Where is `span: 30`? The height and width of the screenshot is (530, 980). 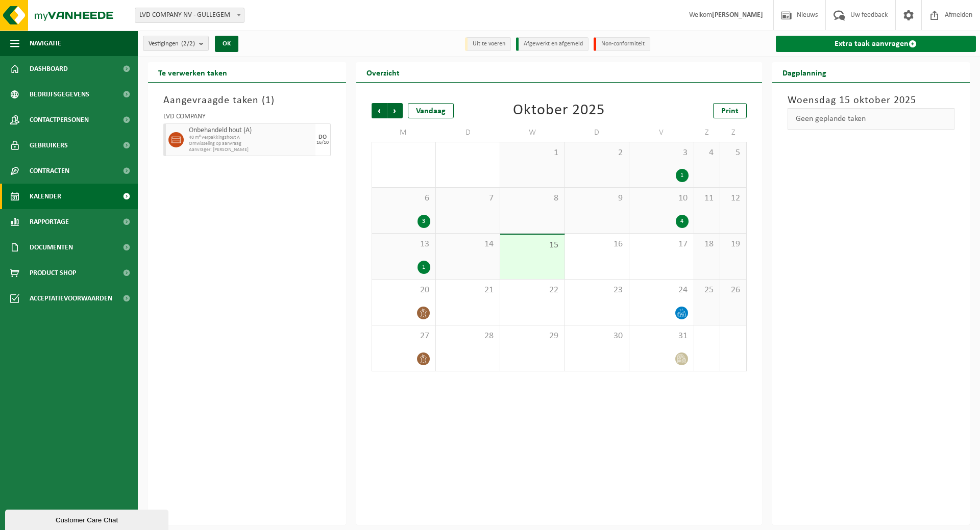
span: 30 is located at coordinates (596, 337).